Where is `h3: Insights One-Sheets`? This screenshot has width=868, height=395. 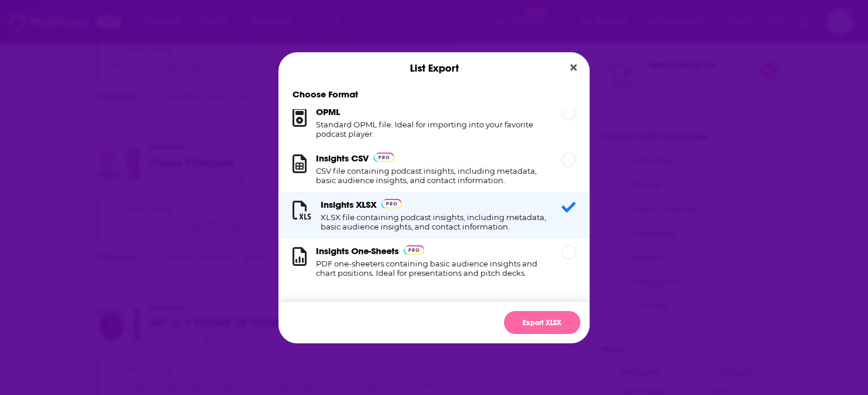
h3: Insights One-Sheets is located at coordinates (357, 251).